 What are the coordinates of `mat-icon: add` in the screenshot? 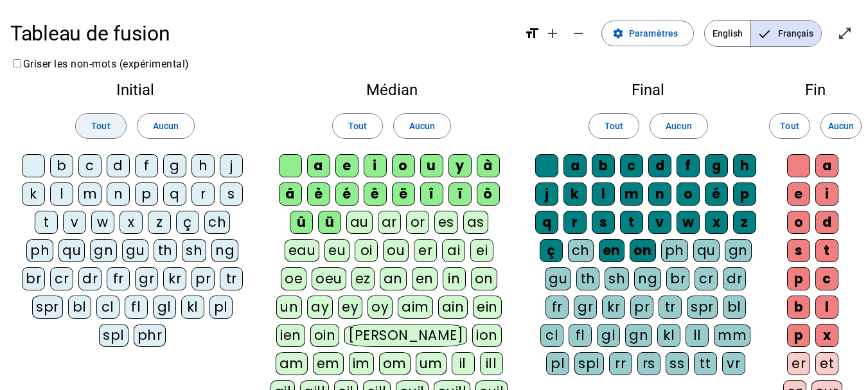 It's located at (553, 34).